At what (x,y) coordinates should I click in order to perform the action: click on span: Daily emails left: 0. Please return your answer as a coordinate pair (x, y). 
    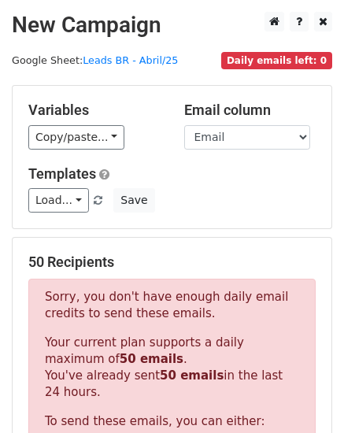
    Looking at the image, I should click on (277, 61).